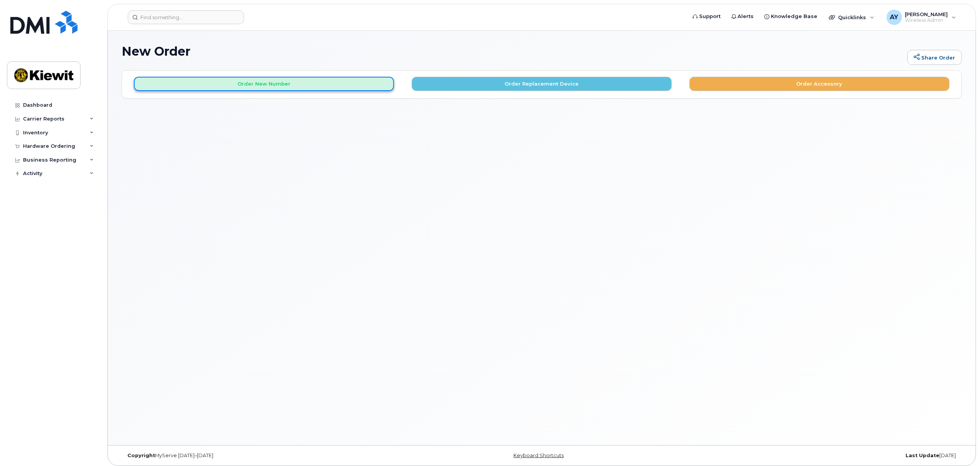 The width and height of the screenshot is (980, 466). What do you see at coordinates (512, 51) in the screenshot?
I see `h1: New Order` at bounding box center [512, 51].